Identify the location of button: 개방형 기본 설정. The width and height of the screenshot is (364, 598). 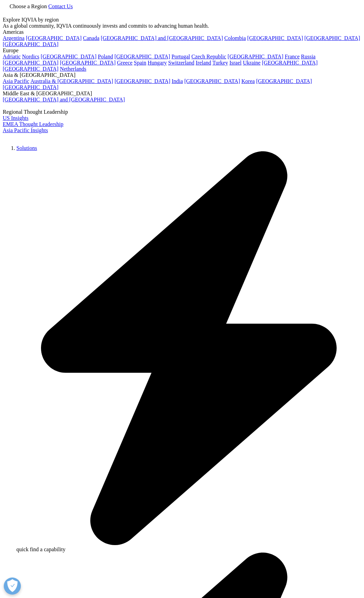
(12, 586).